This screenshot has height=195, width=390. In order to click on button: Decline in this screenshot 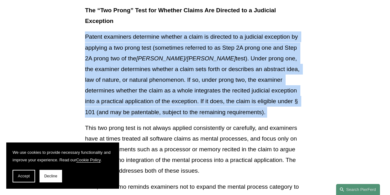, I will do `click(51, 176)`.